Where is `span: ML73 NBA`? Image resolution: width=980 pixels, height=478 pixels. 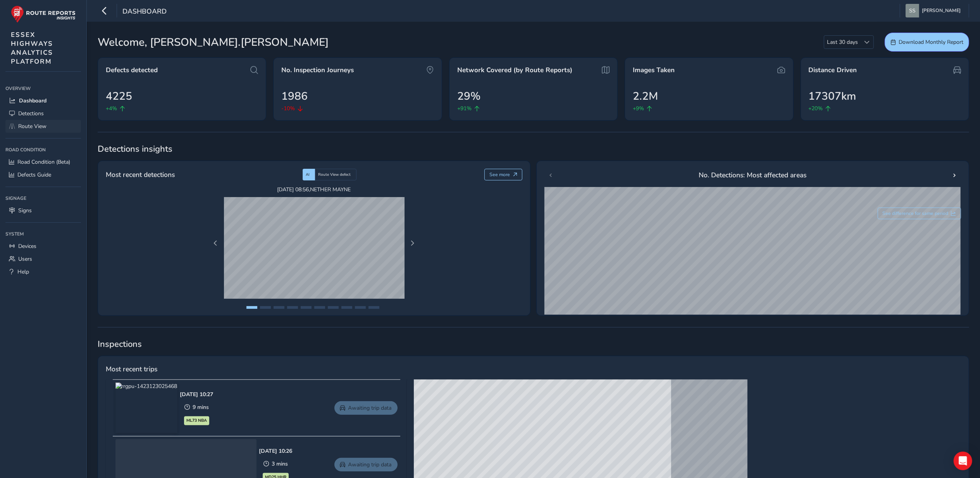
span: ML73 NBA is located at coordinates (197, 421).